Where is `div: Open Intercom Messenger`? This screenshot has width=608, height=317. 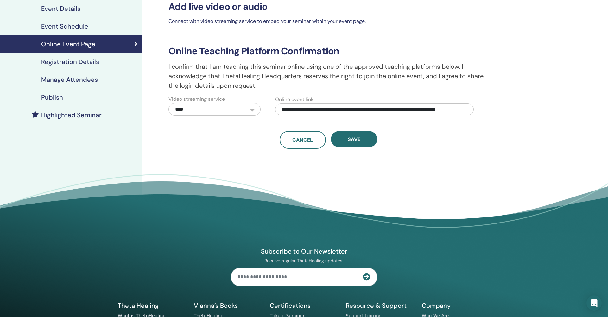
div: Open Intercom Messenger is located at coordinates (594, 303).